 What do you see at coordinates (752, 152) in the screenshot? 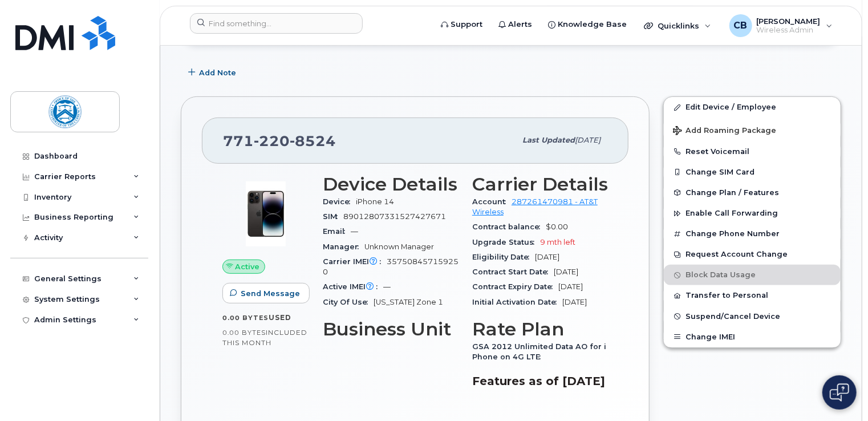
I see `button: Reset Voicemail` at bounding box center [752, 152].